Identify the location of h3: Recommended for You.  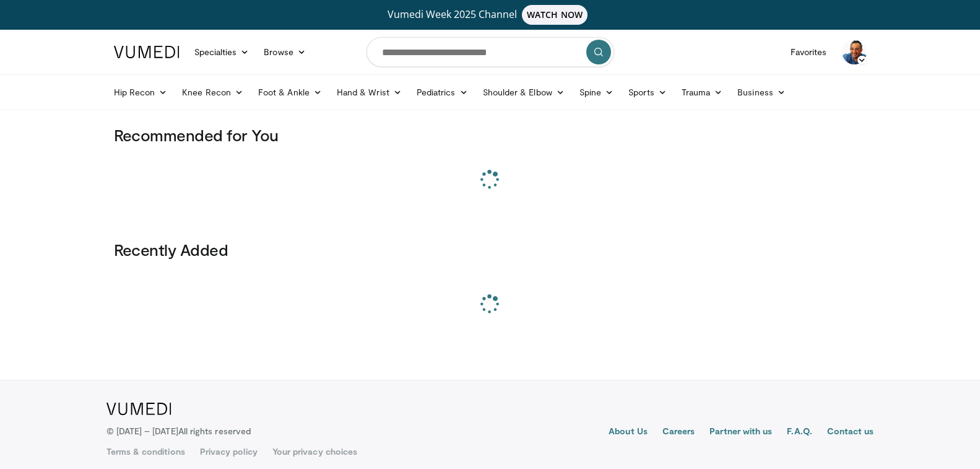
(490, 135).